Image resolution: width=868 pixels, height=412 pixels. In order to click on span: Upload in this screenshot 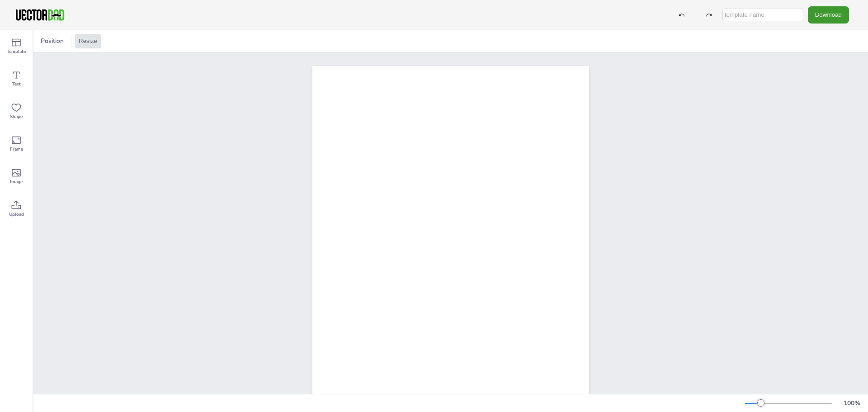, I will do `click(16, 214)`.